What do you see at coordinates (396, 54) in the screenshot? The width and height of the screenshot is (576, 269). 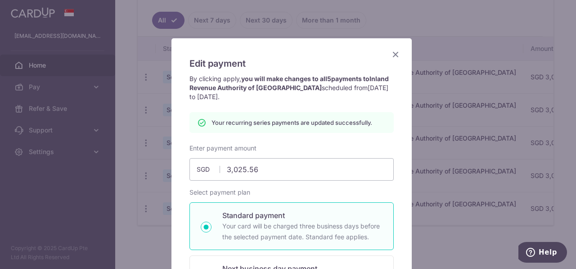 I see `button: Close` at bounding box center [396, 54].